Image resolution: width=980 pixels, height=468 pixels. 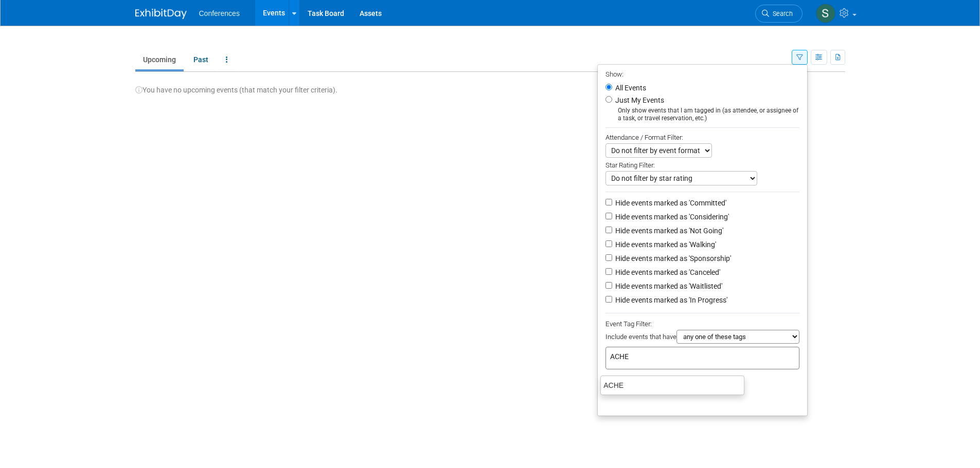 I want to click on label: All Events, so click(x=630, y=88).